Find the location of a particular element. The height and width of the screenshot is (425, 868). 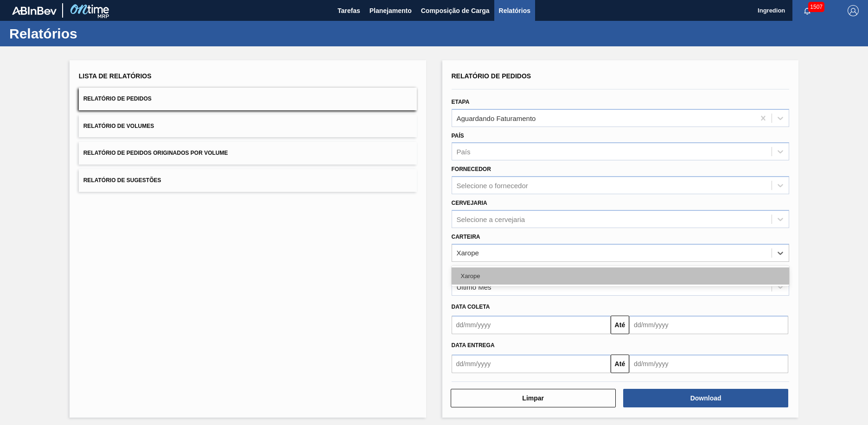

span: Planejamento is located at coordinates (390, 10).